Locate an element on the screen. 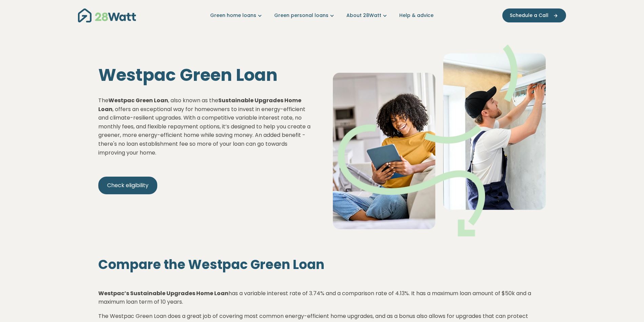 The height and width of the screenshot is (322, 644). a: Help & advice is located at coordinates (416, 16).